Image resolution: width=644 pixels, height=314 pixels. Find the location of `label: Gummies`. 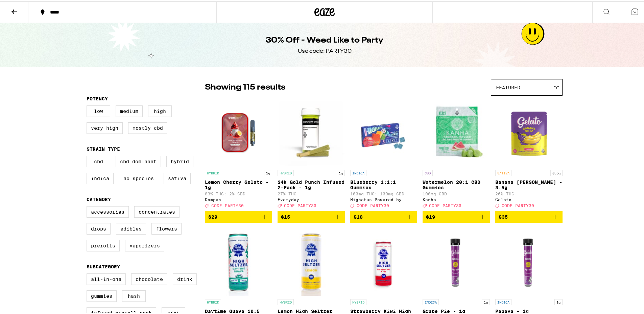

label: Gummies is located at coordinates (102, 295).